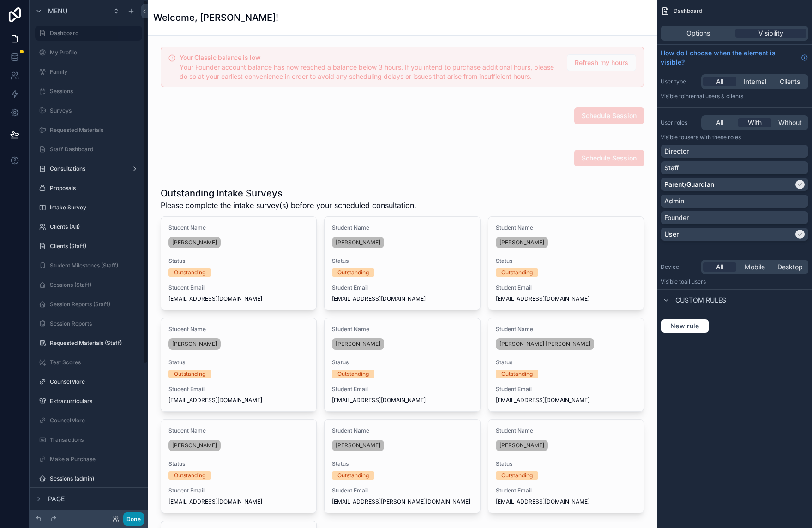  Describe the element at coordinates (713, 95) in the screenshot. I see `span: Internal users & clients` at that location.